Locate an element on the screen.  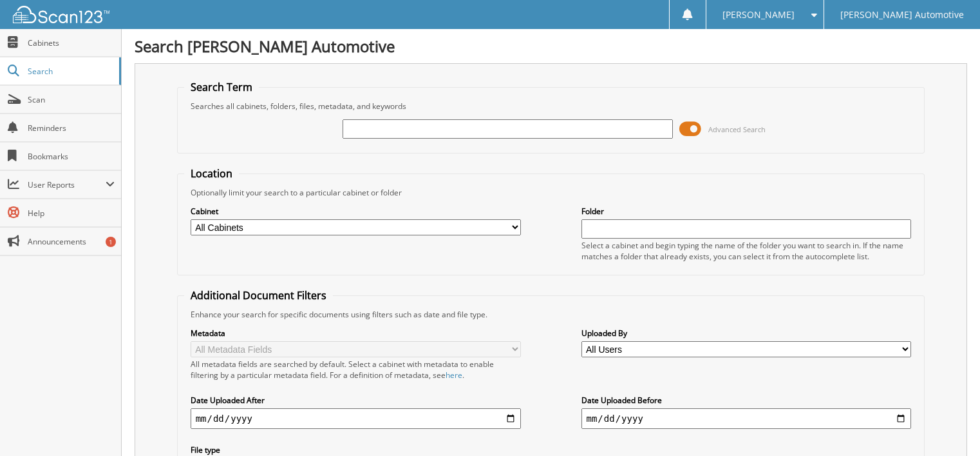
label: Folder is located at coordinates (746, 211).